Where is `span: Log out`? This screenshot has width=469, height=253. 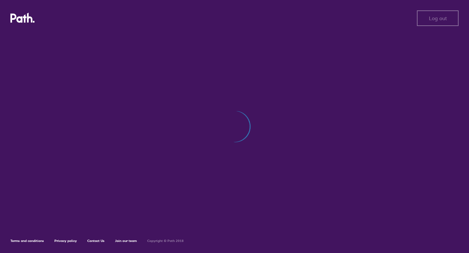 span: Log out is located at coordinates (438, 18).